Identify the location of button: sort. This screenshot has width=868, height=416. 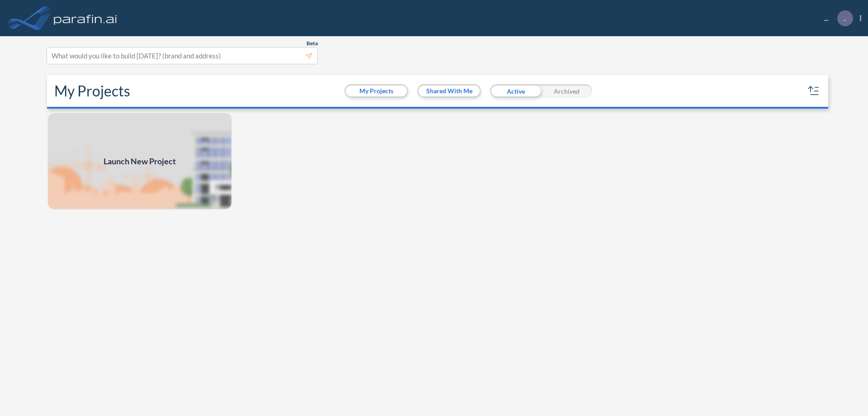
(814, 91).